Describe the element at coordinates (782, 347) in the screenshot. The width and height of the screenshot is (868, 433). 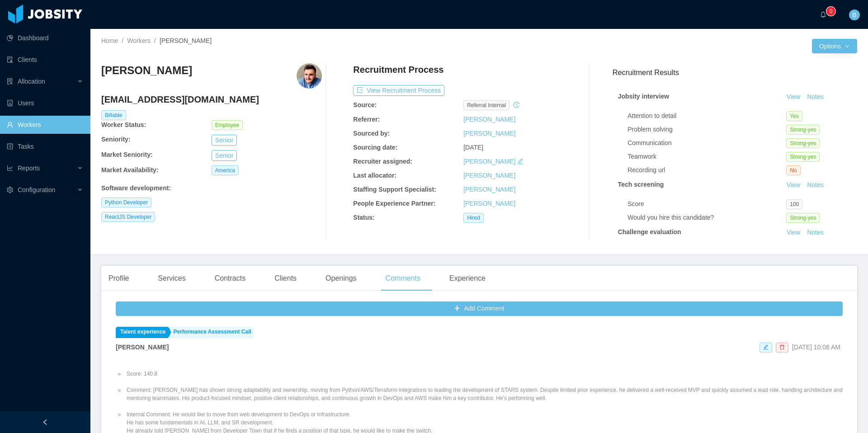
I see `i: icon: delete` at that location.